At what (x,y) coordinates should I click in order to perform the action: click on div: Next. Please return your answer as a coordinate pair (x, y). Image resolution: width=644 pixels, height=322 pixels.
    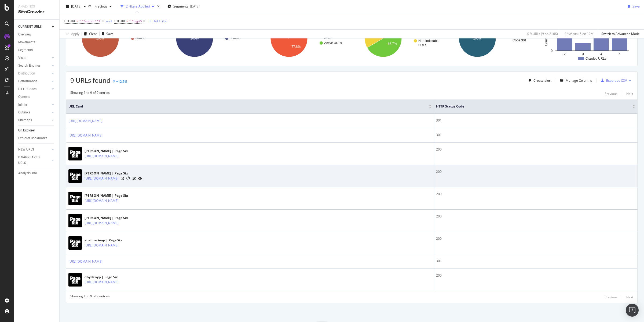
    Looking at the image, I should click on (629, 94).